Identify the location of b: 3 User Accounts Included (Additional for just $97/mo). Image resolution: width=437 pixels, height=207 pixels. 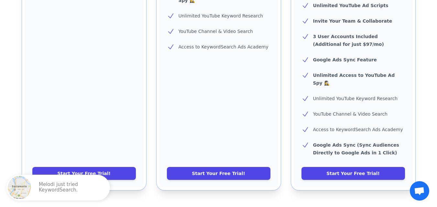
(348, 40).